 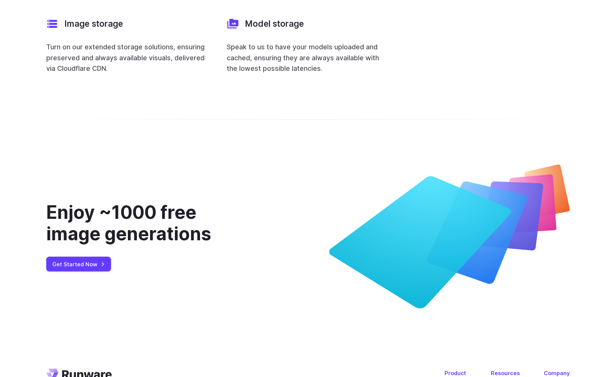 What do you see at coordinates (557, 372) in the screenshot?
I see `div: Company` at bounding box center [557, 372].